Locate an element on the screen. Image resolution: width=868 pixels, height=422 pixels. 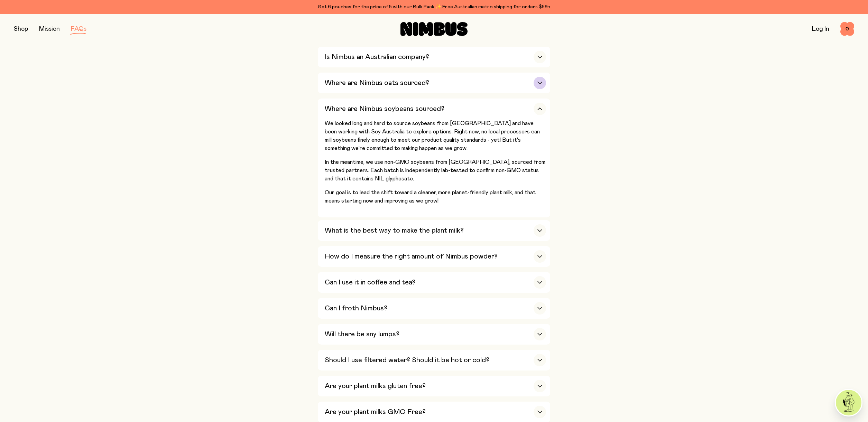
p: Our goal is to lead the shift toward a cleaner, more planet-friendly plant milk, and that means s... is located at coordinates (435, 197).